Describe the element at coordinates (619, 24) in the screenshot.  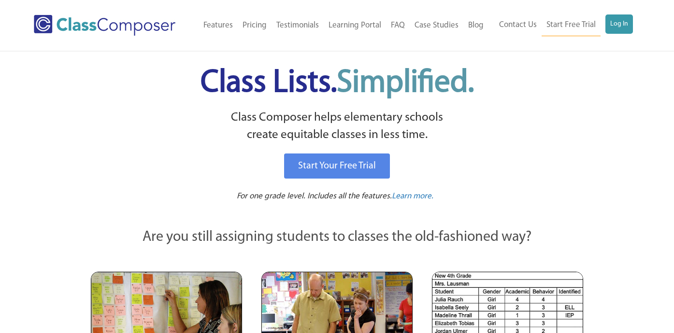
I see `a: Log In` at that location.